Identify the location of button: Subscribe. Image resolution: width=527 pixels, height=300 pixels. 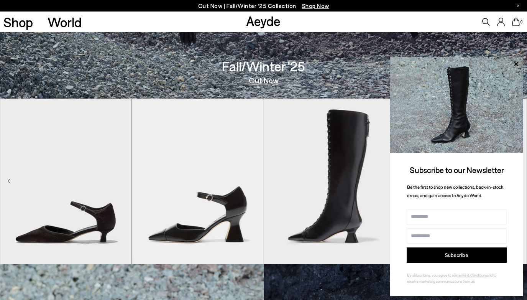
(457, 255).